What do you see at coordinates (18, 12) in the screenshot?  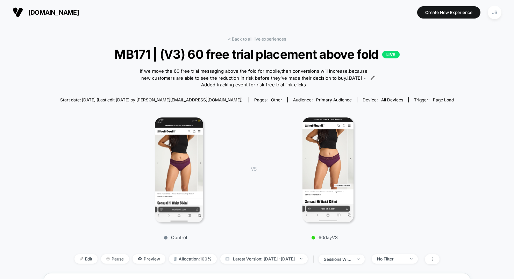 I see `img: Visually logo` at bounding box center [18, 12].